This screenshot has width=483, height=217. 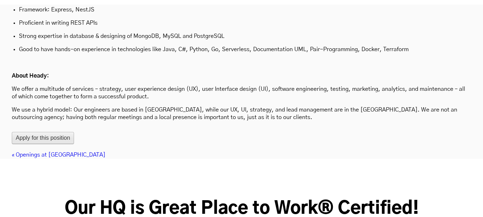 I want to click on button: Apply for this position, so click(x=43, y=138).